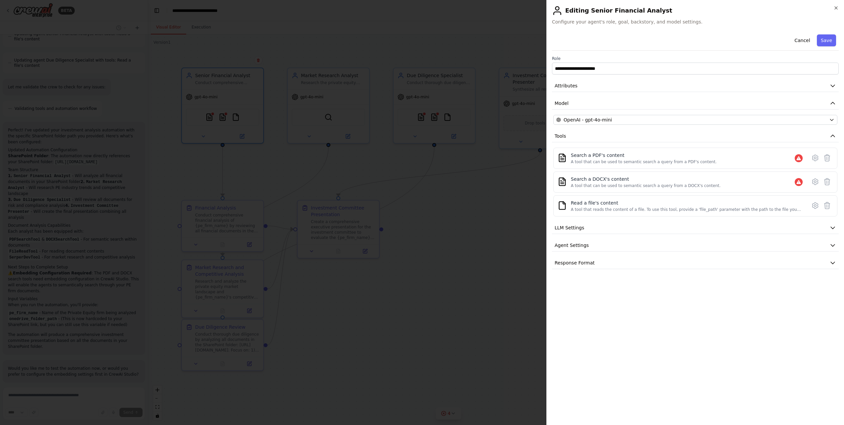 This screenshot has width=844, height=425. Describe the element at coordinates (695, 136) in the screenshot. I see `button: Tools` at that location.